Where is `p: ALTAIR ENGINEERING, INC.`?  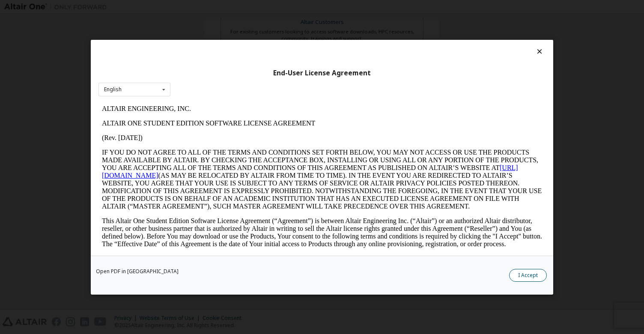 p: ALTAIR ENGINEERING, INC. is located at coordinates (224, 7).